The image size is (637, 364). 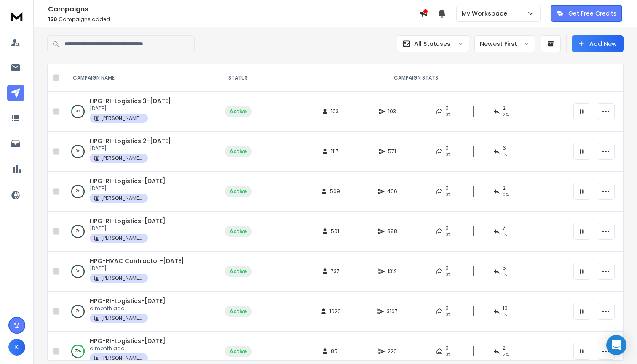 I want to click on span: K, so click(x=17, y=347).